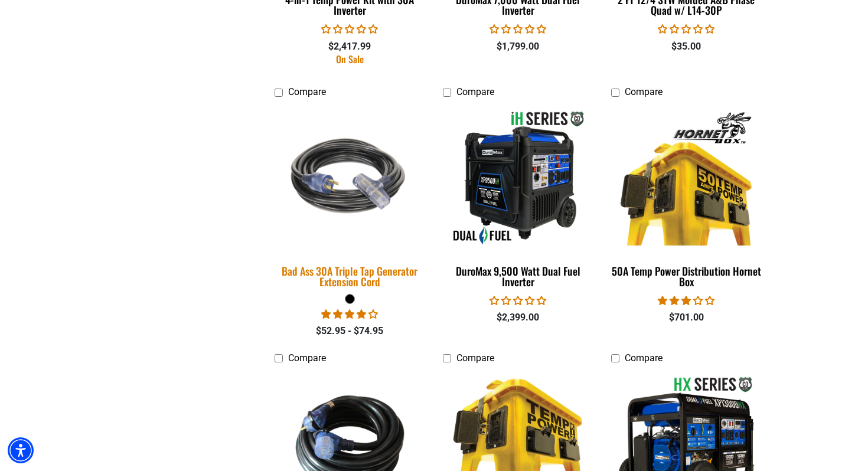 The width and height of the screenshot is (868, 471). Describe the element at coordinates (349, 199) in the screenshot. I see `a: black Bad Ass 30A Triple Tap Generator Extension Cord` at that location.